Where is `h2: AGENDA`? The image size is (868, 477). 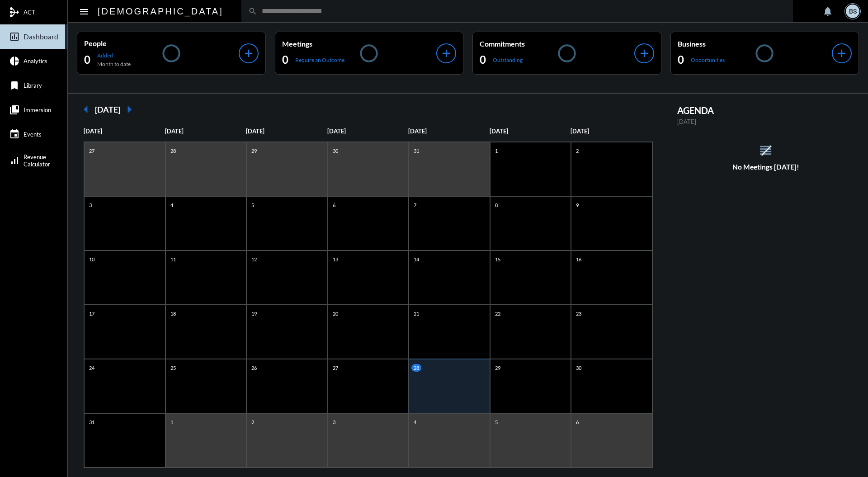 h2: AGENDA is located at coordinates (766, 110).